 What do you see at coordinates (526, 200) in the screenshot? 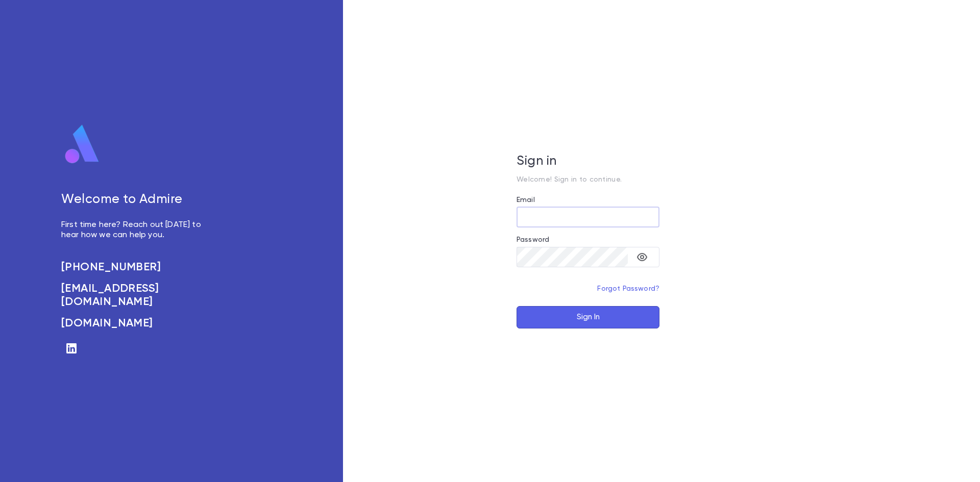
I see `label: Email` at bounding box center [526, 200].